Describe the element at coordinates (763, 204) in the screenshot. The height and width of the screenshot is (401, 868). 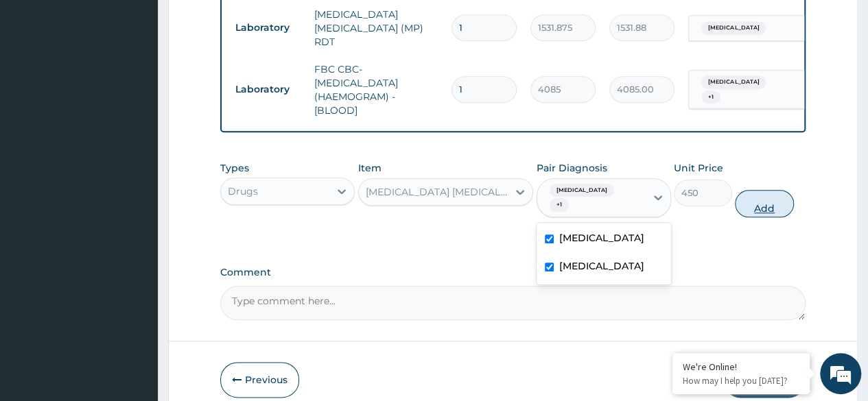
I see `button: Add` at that location.